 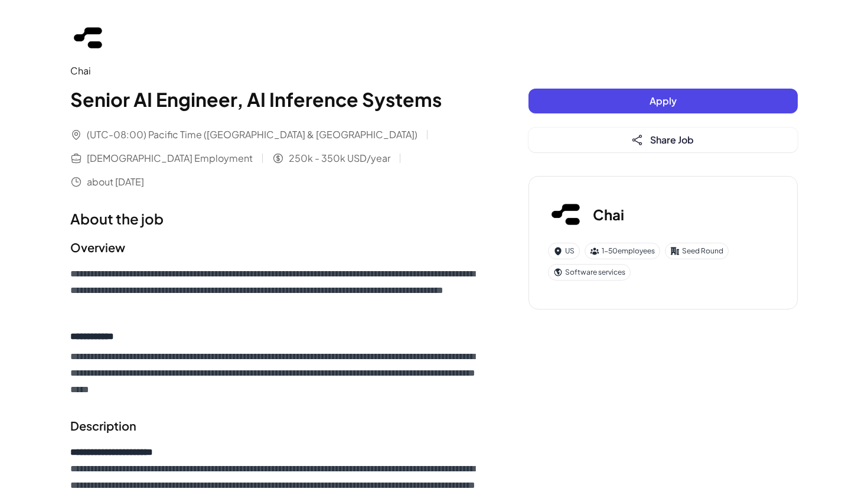 What do you see at coordinates (589, 272) in the screenshot?
I see `div: Software services` at bounding box center [589, 272].